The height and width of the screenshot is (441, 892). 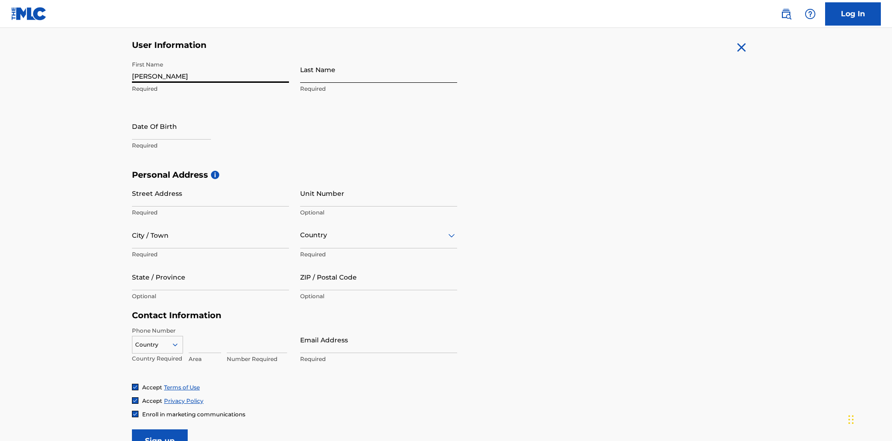 What do you see at coordinates (787, 14) in the screenshot?
I see `a: Public Search` at bounding box center [787, 14].